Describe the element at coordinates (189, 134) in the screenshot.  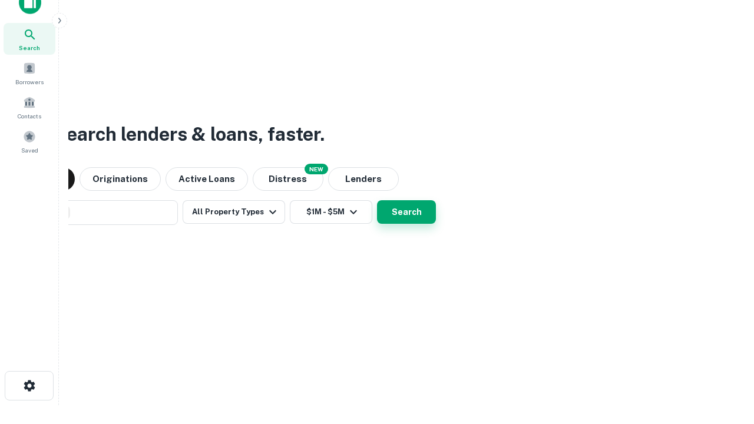
I see `h3: Search lenders & loans, faster.` at that location.